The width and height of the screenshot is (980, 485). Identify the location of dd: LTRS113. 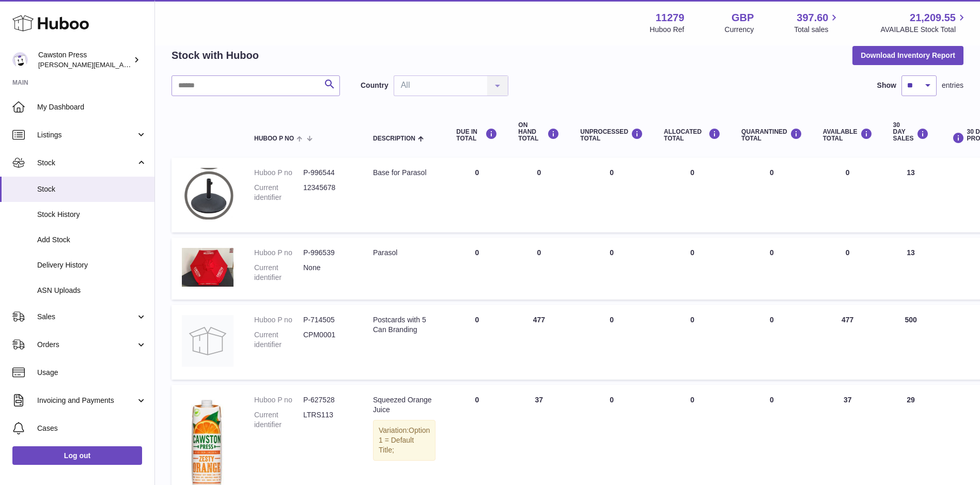
(327, 420).